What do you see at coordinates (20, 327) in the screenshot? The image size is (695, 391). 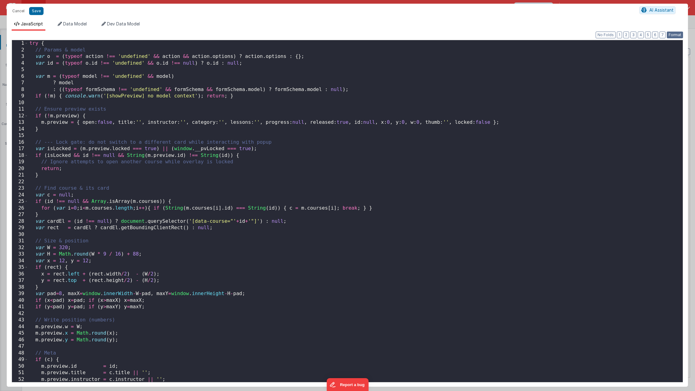 I see `div: 44` at bounding box center [20, 327].